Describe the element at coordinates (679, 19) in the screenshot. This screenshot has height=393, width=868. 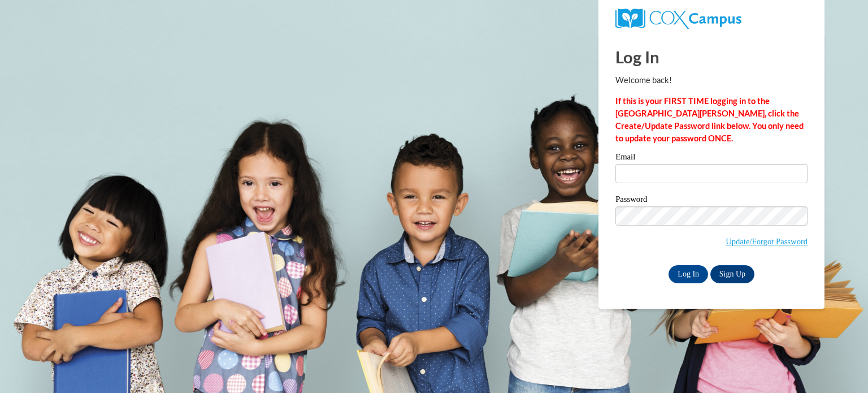
I see `img: COX Campus` at that location.